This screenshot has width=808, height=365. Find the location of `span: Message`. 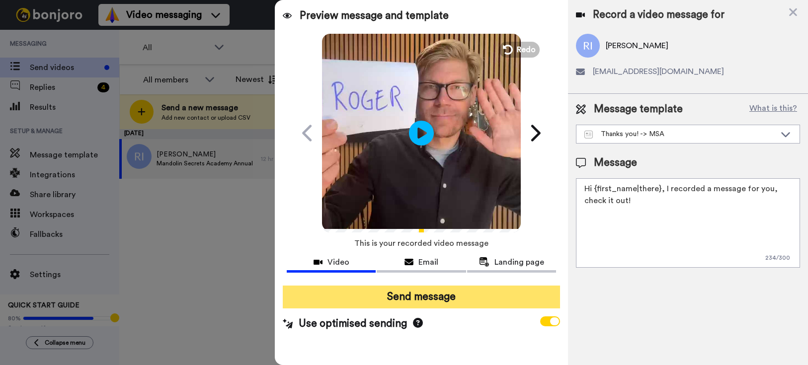

span: Message is located at coordinates (615, 163).